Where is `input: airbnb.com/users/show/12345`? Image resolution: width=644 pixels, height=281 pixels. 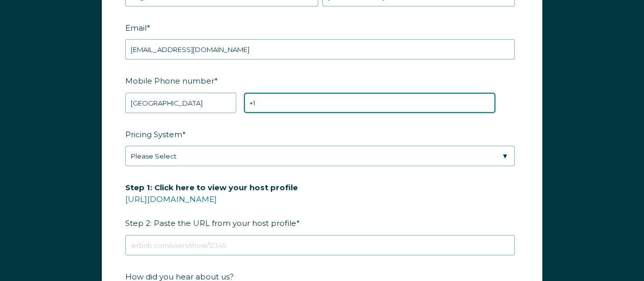
input: airbnb.com/users/show/12345 is located at coordinates (320, 245).